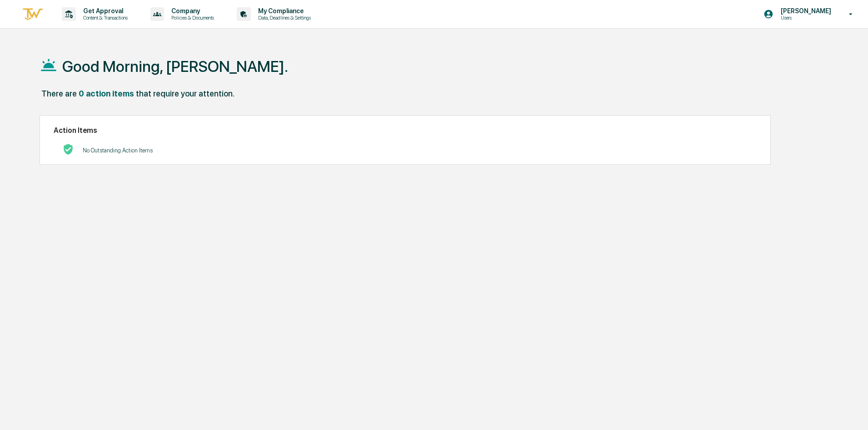 The height and width of the screenshot is (430, 868). I want to click on p: Get Approval, so click(104, 11).